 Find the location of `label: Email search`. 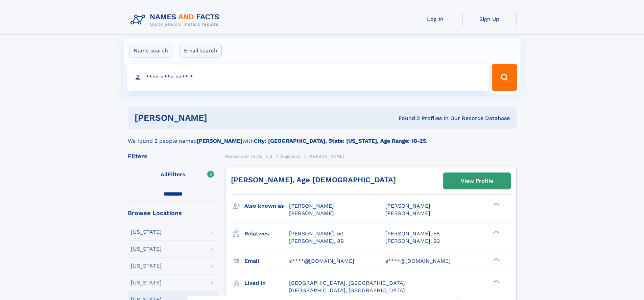

label: Email search is located at coordinates (200, 50).